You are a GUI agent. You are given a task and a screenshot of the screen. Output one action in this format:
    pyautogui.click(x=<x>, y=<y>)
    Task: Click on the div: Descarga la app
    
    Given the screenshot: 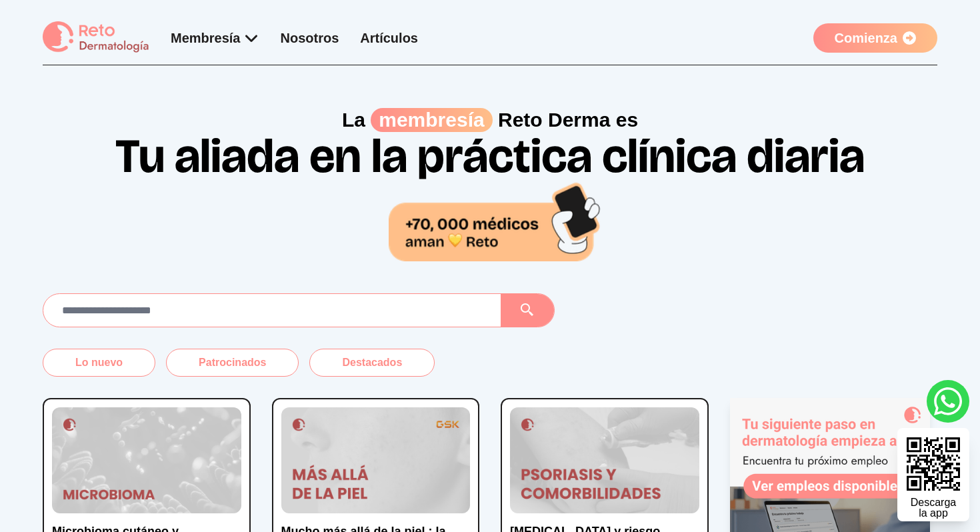 What is the action you would take?
    pyautogui.click(x=934, y=508)
    